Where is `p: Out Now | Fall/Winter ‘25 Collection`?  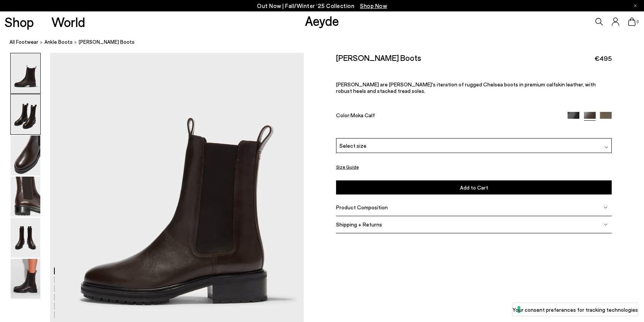
p: Out Now | Fall/Winter ‘25 Collection is located at coordinates (322, 6).